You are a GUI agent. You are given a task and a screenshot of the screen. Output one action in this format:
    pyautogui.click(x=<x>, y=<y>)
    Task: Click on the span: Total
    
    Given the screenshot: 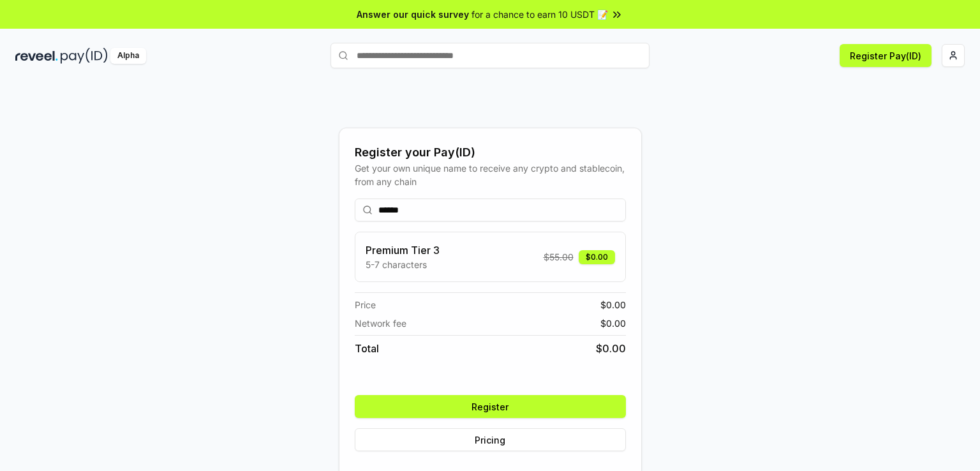 What is the action you would take?
    pyautogui.click(x=367, y=348)
    